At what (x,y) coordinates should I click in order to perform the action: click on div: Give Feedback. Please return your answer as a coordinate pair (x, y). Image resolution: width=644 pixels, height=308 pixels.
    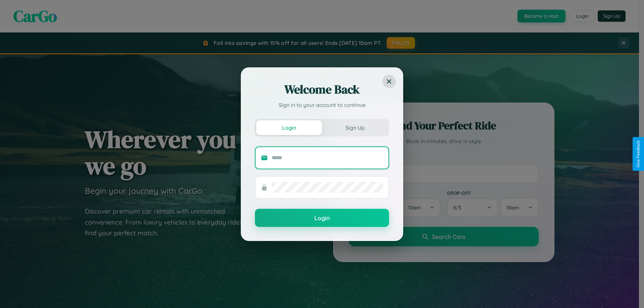
    Looking at the image, I should click on (638, 154).